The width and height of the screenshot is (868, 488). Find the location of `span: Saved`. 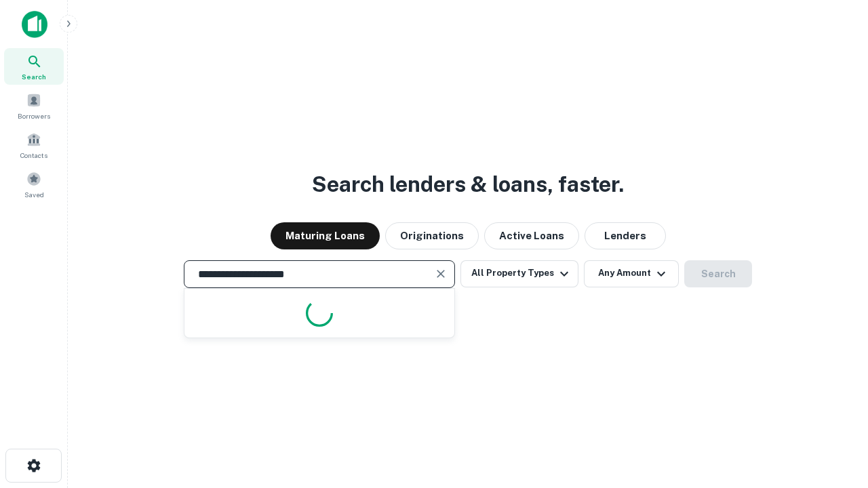

span: Saved is located at coordinates (34, 195).